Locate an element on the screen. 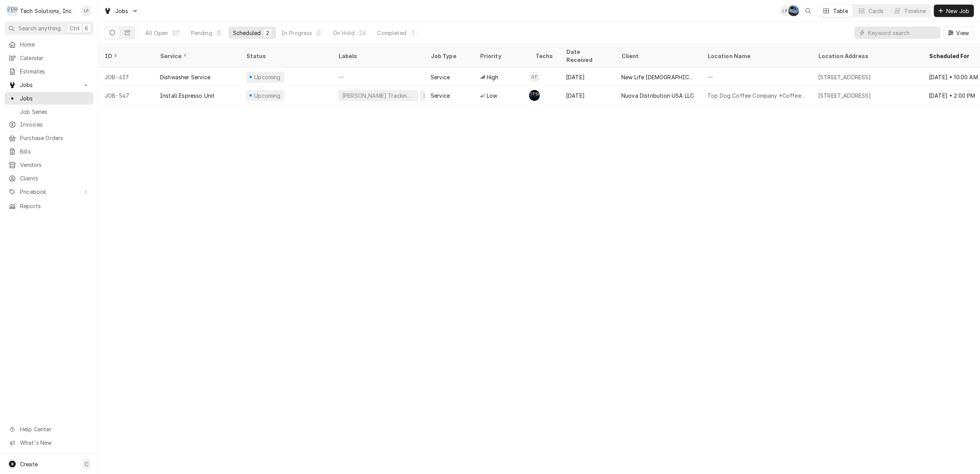  div: Install Espresso Unit is located at coordinates (187, 95).